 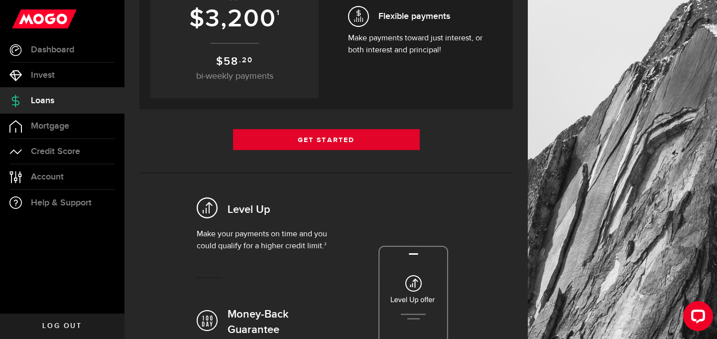 What do you see at coordinates (269, 240) in the screenshot?
I see `p: Make your payments on time and you could qualify for a higher credit limit.` at bounding box center [269, 240].